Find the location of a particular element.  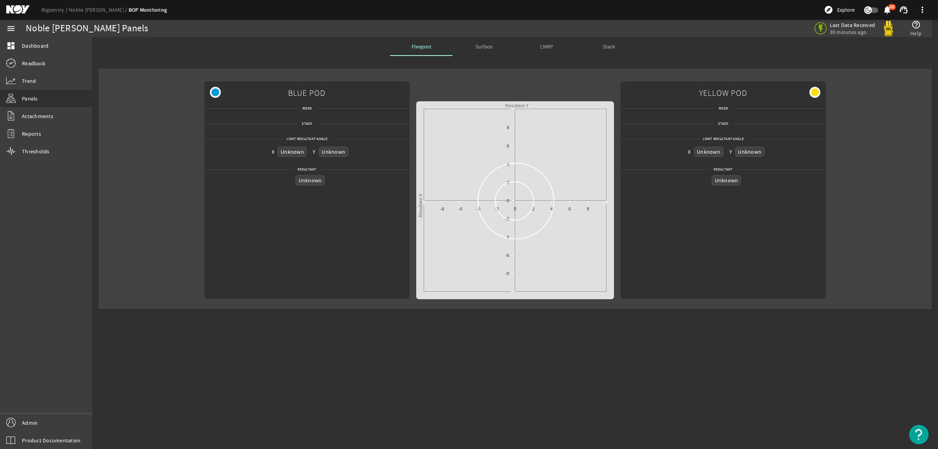

span: BLUE POD is located at coordinates (307, 93).